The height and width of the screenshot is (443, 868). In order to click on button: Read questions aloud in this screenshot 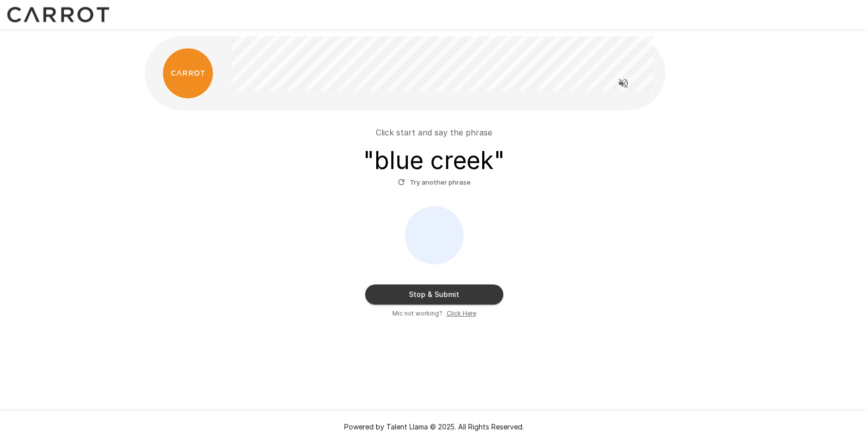, I will do `click(623, 84)`.